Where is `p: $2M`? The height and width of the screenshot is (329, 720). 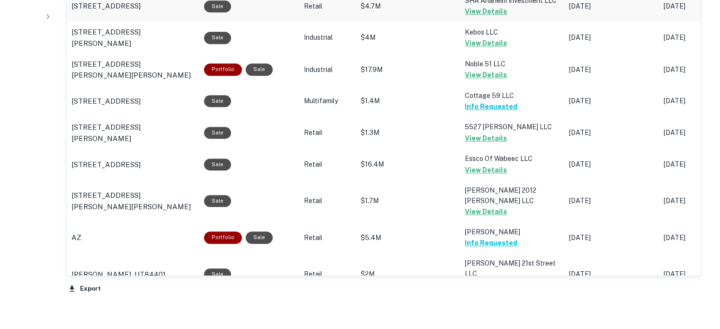 p: $2M is located at coordinates (408, 274).